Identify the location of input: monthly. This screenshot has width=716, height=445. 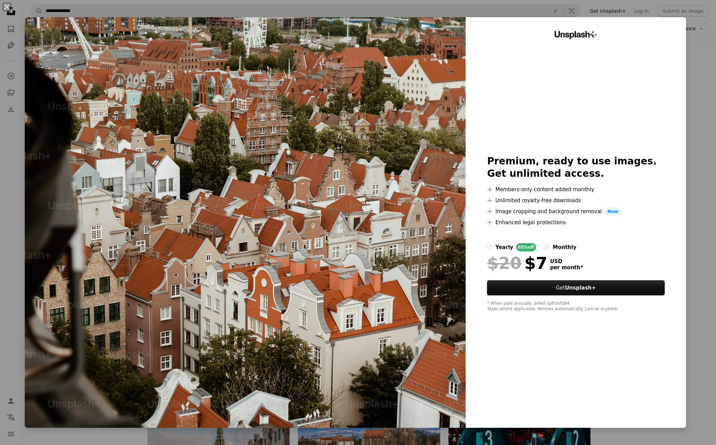
(547, 247).